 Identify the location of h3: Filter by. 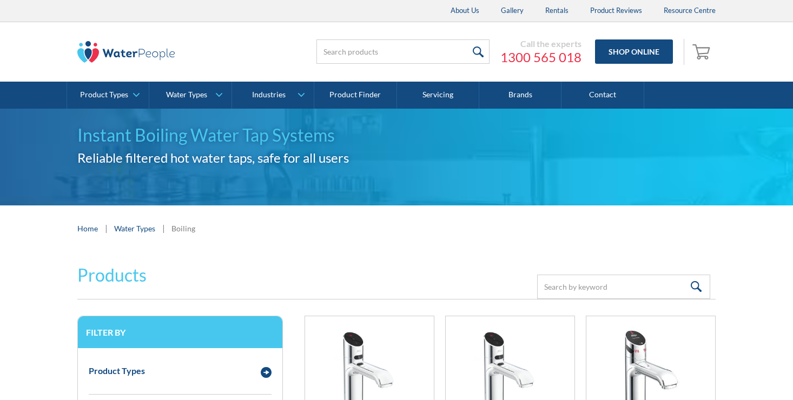
(180, 332).